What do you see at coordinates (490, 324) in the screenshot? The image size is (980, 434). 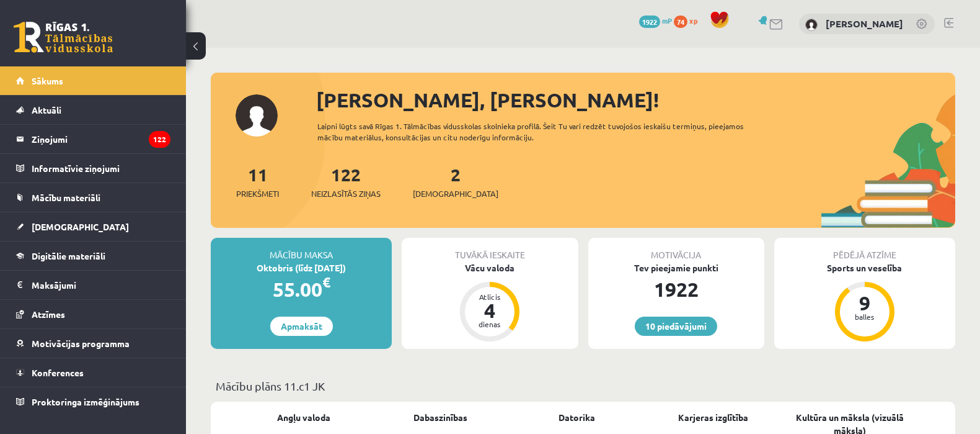 I see `div: dienas` at bounding box center [490, 324].